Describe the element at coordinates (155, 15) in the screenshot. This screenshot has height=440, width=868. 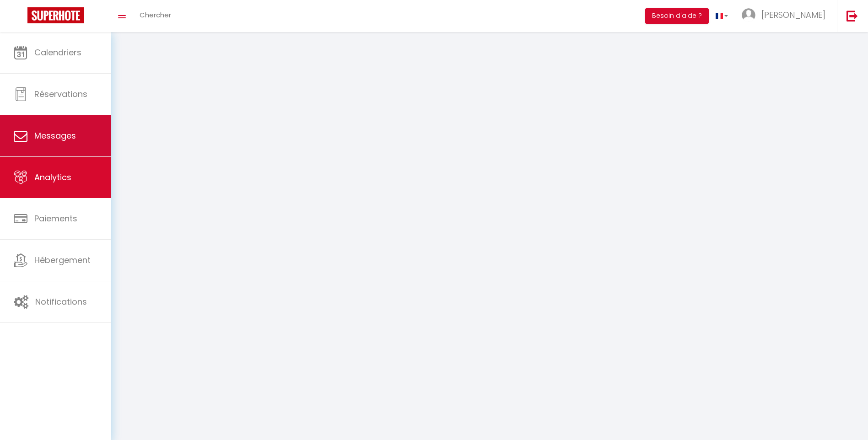
I see `span: Chercher` at that location.